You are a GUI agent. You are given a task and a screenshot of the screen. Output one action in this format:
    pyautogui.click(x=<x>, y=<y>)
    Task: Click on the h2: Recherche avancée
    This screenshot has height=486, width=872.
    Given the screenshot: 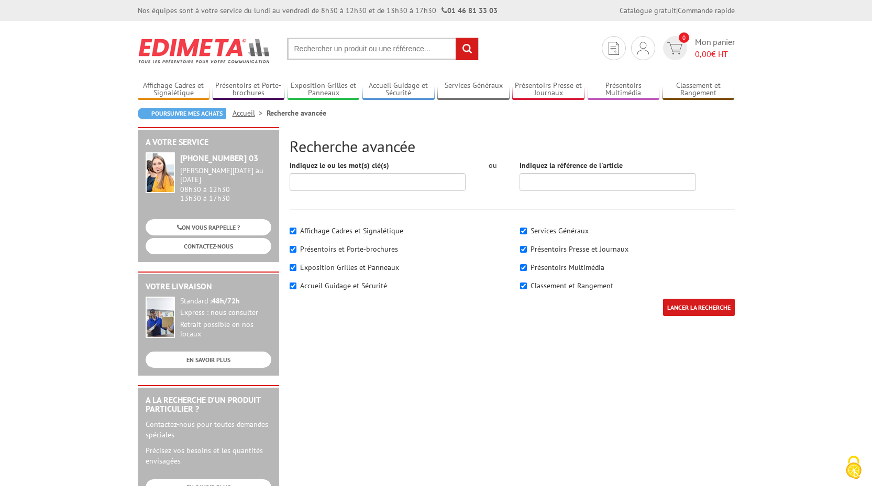 What is the action you would take?
    pyautogui.click(x=512, y=146)
    